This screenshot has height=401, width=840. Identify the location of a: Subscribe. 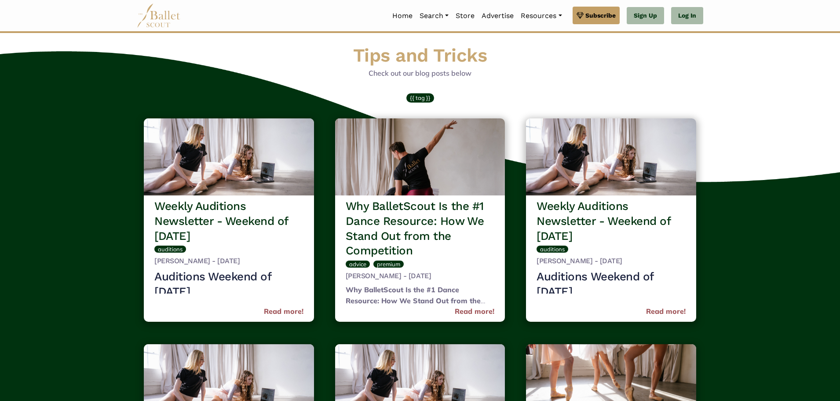
(596, 15).